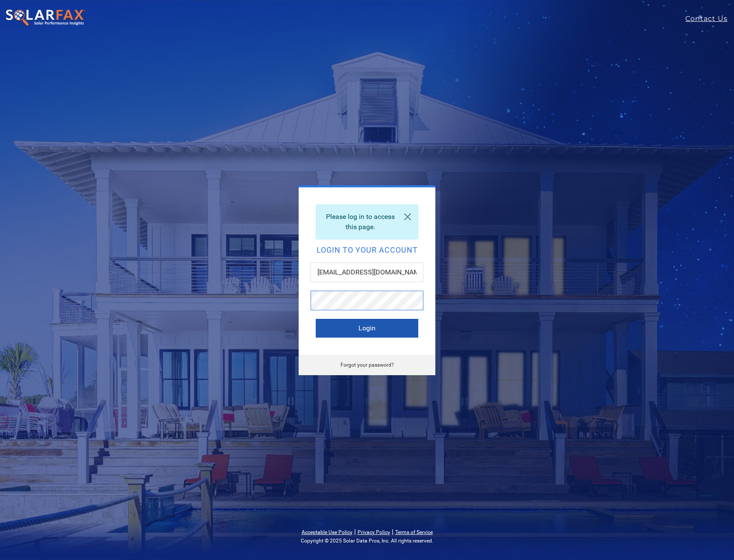 This screenshot has width=734, height=560. What do you see at coordinates (367, 272) in the screenshot?
I see `input: Email` at bounding box center [367, 272].